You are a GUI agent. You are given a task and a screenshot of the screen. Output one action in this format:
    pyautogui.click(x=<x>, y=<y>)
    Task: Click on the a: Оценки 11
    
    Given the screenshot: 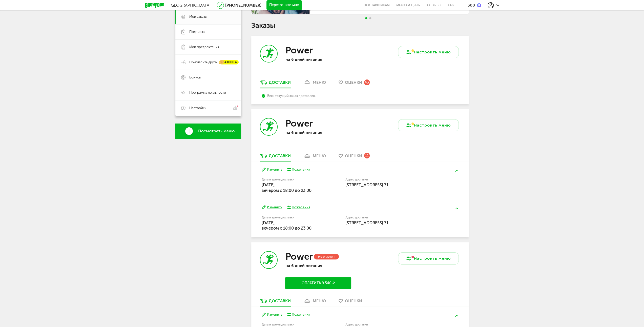 What is the action you would take?
    pyautogui.click(x=354, y=157)
    